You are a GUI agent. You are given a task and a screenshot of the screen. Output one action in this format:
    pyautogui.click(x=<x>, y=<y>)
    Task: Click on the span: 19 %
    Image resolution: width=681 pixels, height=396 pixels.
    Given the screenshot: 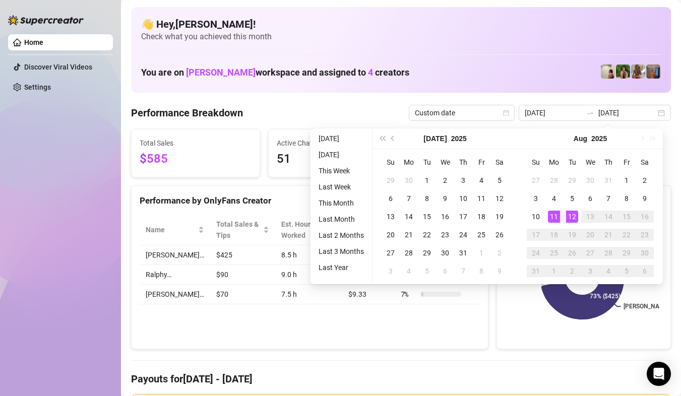 What is the action you would take?
    pyautogui.click(x=409, y=275)
    